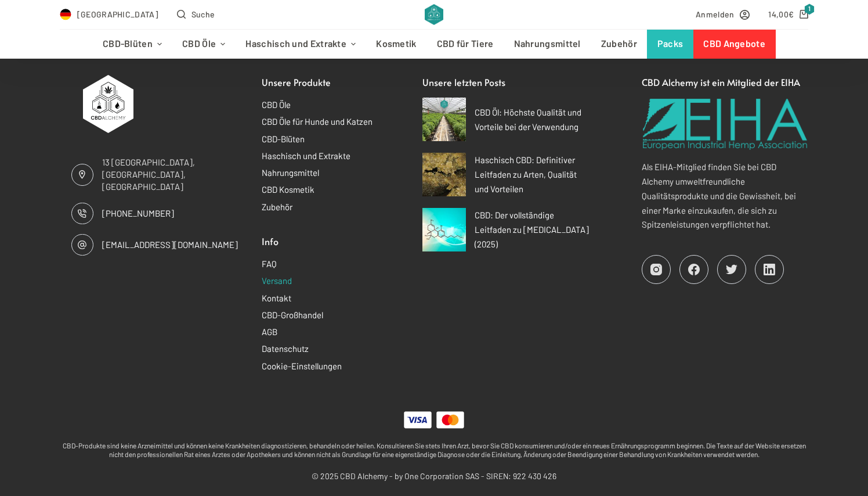  Describe the element at coordinates (270, 332) in the screenshot. I see `a: AGB` at that location.